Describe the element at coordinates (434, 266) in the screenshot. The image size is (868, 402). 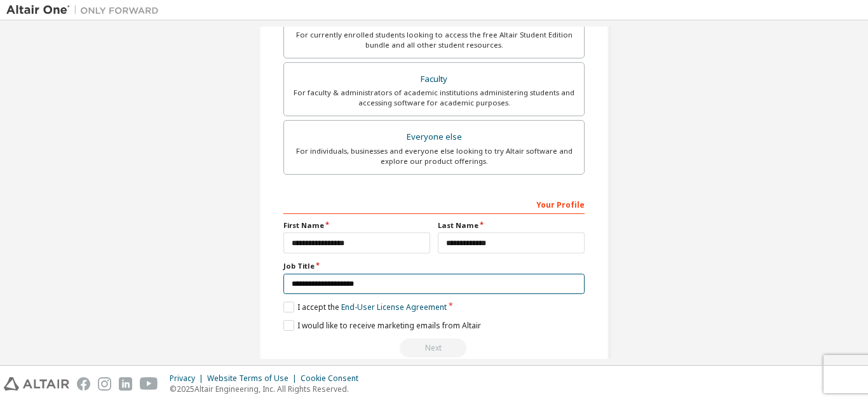
I see `label: Job Title` at that location.